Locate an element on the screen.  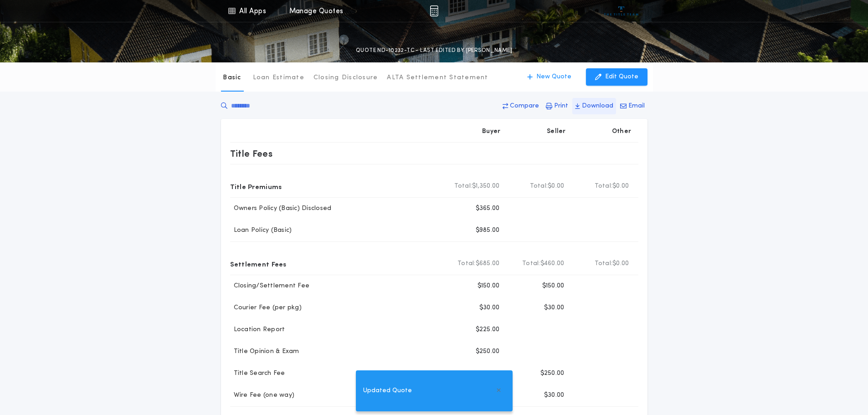
span: Updated Quote is located at coordinates (388, 391).